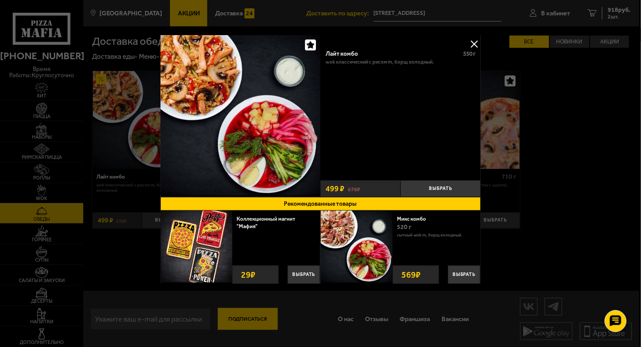  I want to click on s: 678 ₽, so click(354, 188).